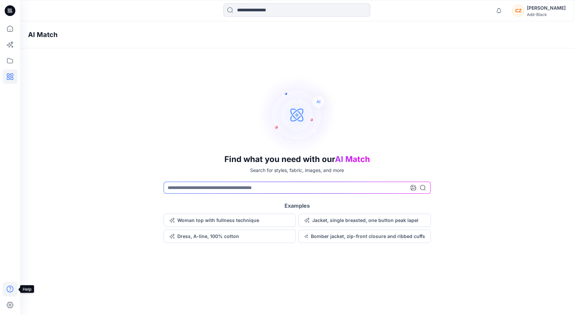 This screenshot has width=574, height=315. I want to click on button: Woman top with fullness technique, so click(230, 221).